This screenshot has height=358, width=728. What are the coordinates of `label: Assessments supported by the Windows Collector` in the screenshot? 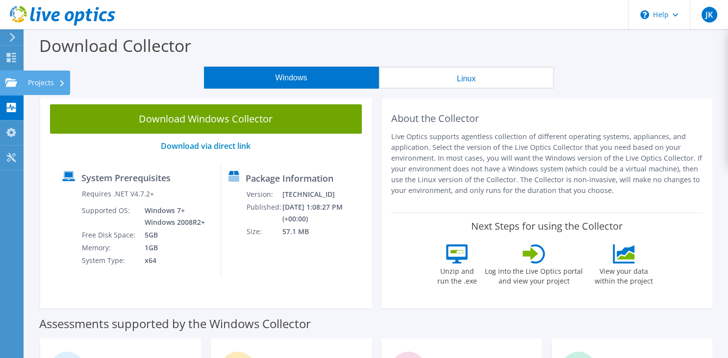 It's located at (175, 324).